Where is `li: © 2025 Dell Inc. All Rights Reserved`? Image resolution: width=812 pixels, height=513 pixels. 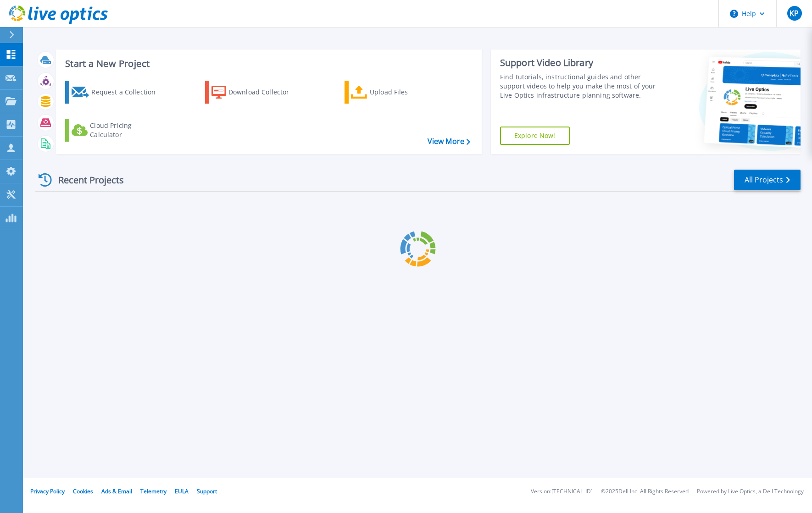
li: © 2025 Dell Inc. All Rights Reserved is located at coordinates (645, 492).